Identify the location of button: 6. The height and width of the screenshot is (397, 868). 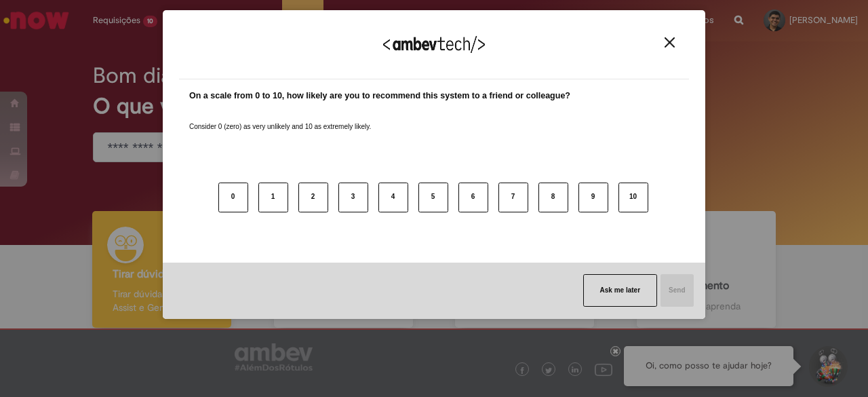
(473, 198).